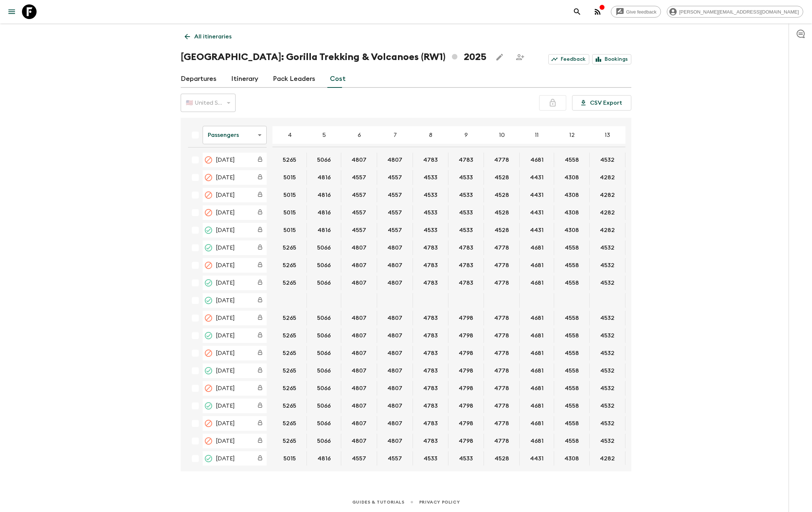 The height and width of the screenshot is (512, 812). I want to click on div: 03 Jul 2025; 9, so click(466, 265).